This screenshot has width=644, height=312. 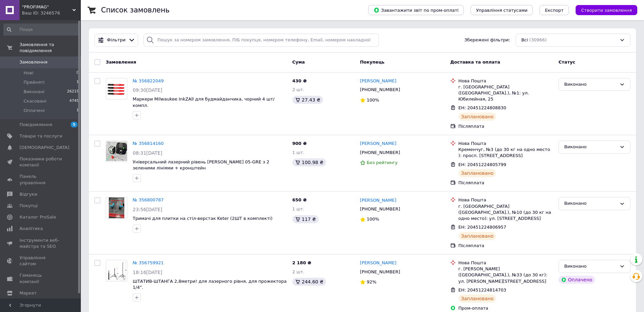 I want to click on span: 2 180 ₴, so click(x=302, y=263).